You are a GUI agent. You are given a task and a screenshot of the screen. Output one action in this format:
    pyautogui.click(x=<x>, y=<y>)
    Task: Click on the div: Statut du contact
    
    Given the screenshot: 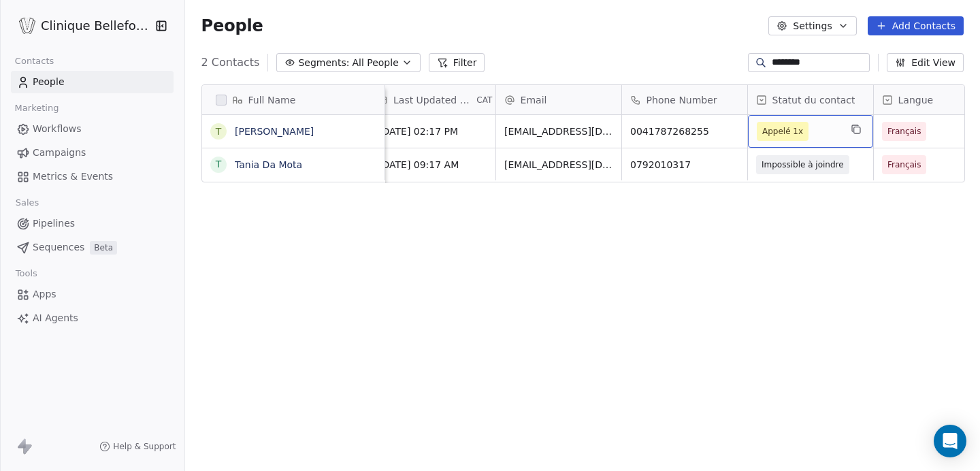 What is the action you would take?
    pyautogui.click(x=810, y=100)
    